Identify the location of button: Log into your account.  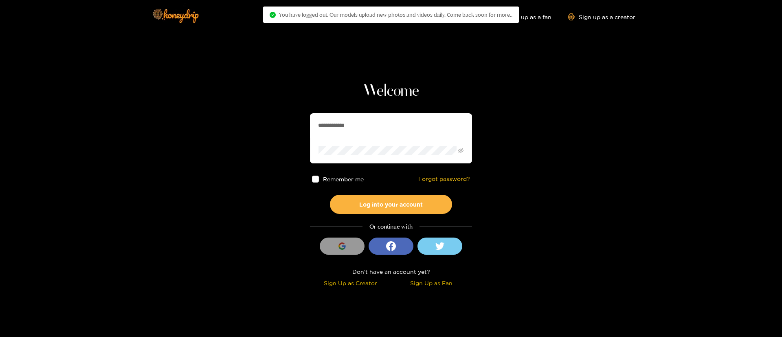
(391, 204).